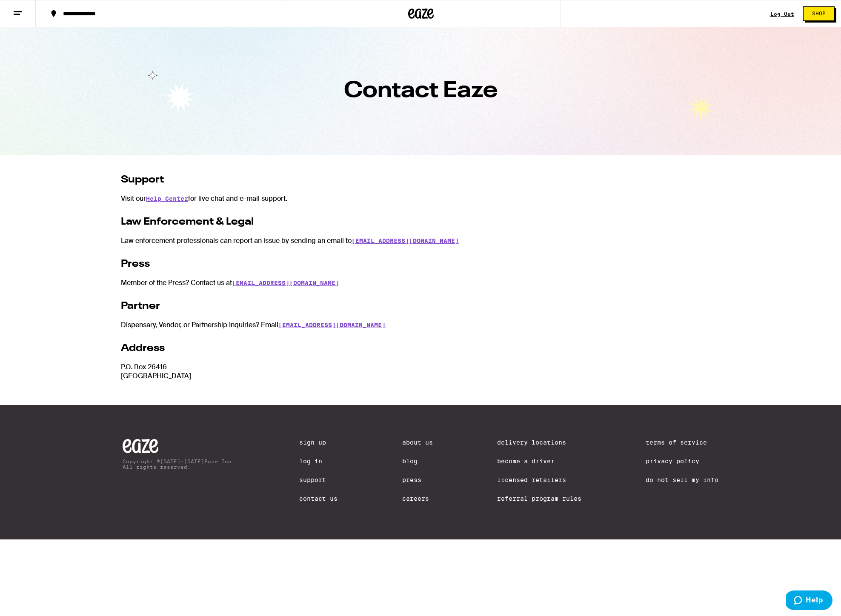 This screenshot has width=841, height=616. Describe the element at coordinates (420, 325) in the screenshot. I see `p: Dispensary, Vendor, or Partnership Inquiries? Email` at that location.